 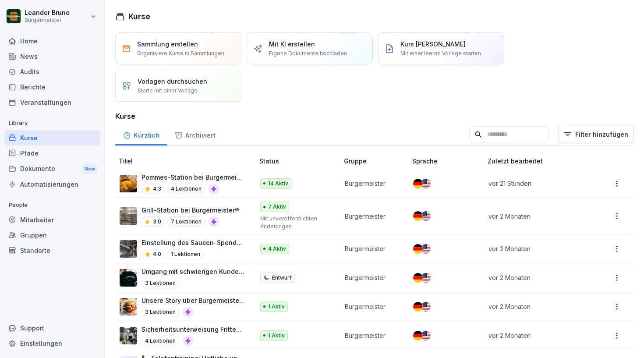 I want to click on div: Veranstaltungen, so click(x=52, y=102).